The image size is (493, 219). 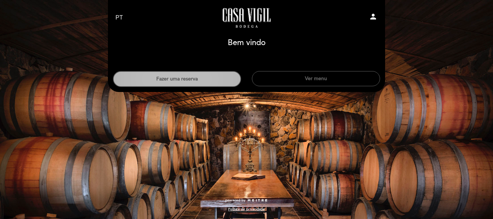 I want to click on a: powered by, so click(x=247, y=200).